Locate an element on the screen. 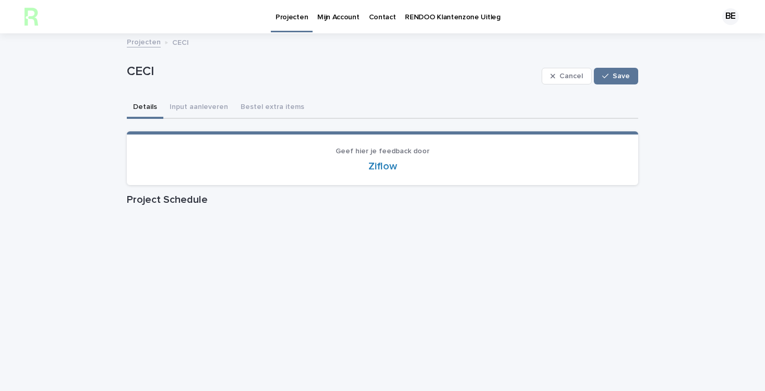 The image size is (765, 391). h1: Project Schedule is located at coordinates (382, 200).